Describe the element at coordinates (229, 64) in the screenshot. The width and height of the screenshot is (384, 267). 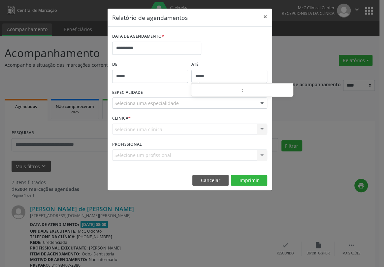
I see `label: ATÉ` at that location.